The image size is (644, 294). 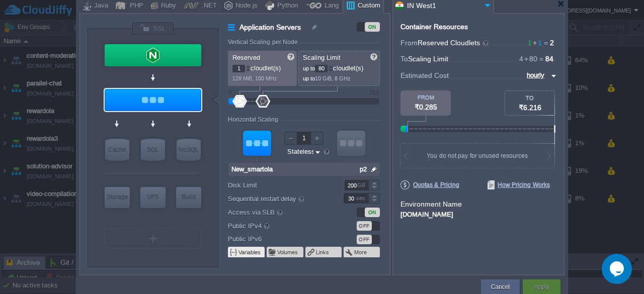 I want to click on span: Reserved Cloudlets, so click(x=454, y=43).